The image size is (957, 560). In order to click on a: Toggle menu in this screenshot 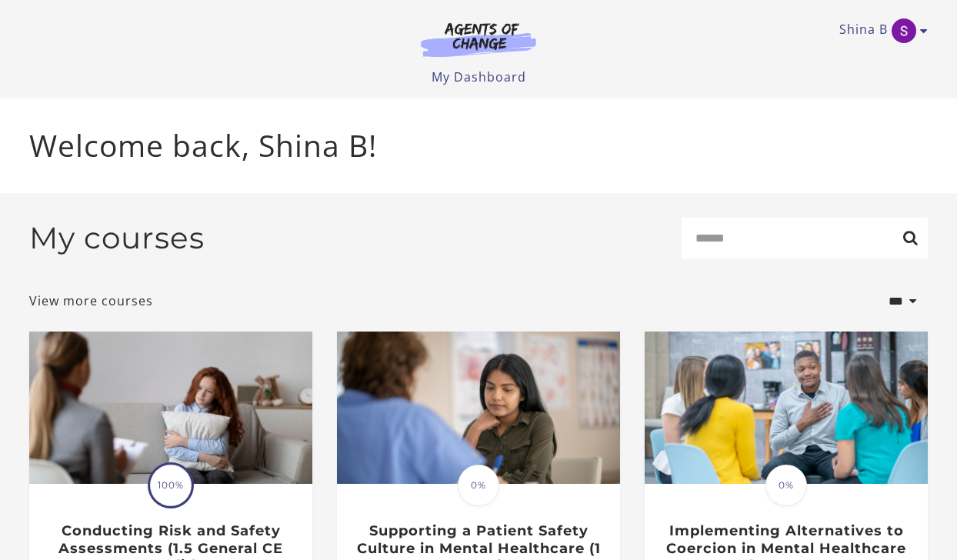, I will do `click(879, 31)`.